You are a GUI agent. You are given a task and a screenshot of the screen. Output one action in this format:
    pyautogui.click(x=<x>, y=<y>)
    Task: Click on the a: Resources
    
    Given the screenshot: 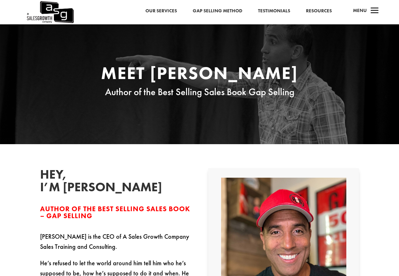 What is the action you would take?
    pyautogui.click(x=319, y=11)
    